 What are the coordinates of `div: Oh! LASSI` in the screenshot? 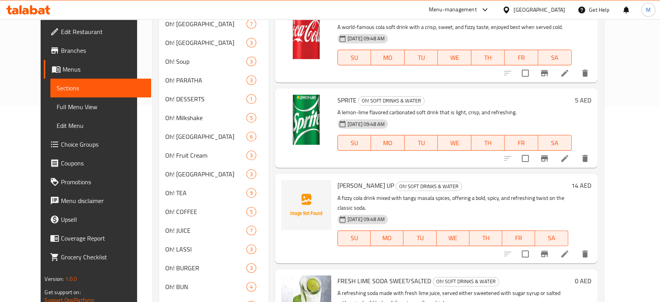 It's located at (206, 249).